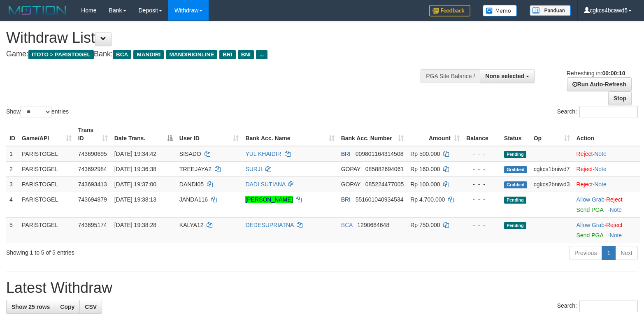 Image resolution: width=644 pixels, height=320 pixels. Describe the element at coordinates (37, 112) in the screenshot. I see `label: Show entries` at that location.